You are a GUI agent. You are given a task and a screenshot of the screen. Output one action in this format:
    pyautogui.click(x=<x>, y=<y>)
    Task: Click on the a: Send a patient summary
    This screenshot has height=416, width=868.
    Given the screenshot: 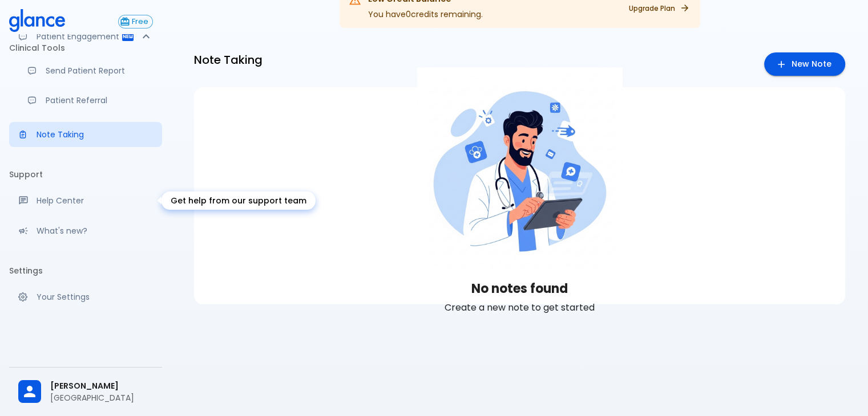 What is the action you would take?
    pyautogui.click(x=90, y=71)
    